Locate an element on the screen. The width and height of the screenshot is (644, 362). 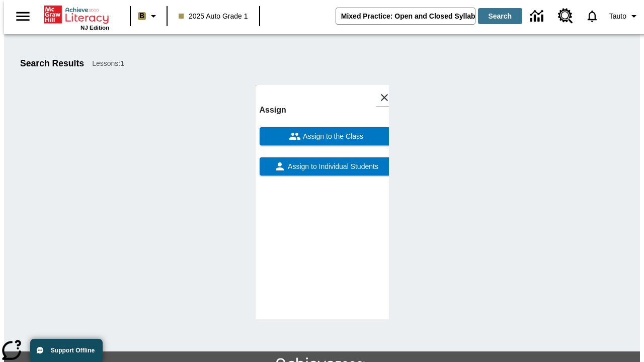
button: Assign to the Class is located at coordinates (326, 136).